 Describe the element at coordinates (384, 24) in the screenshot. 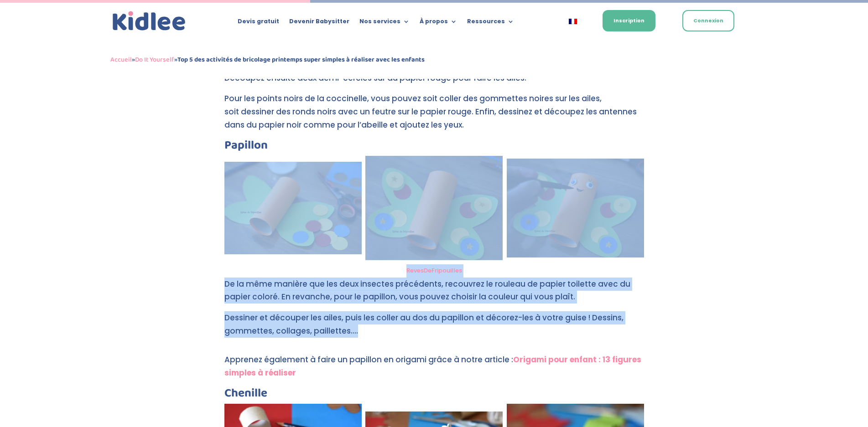

I see `a: Nos services` at that location.